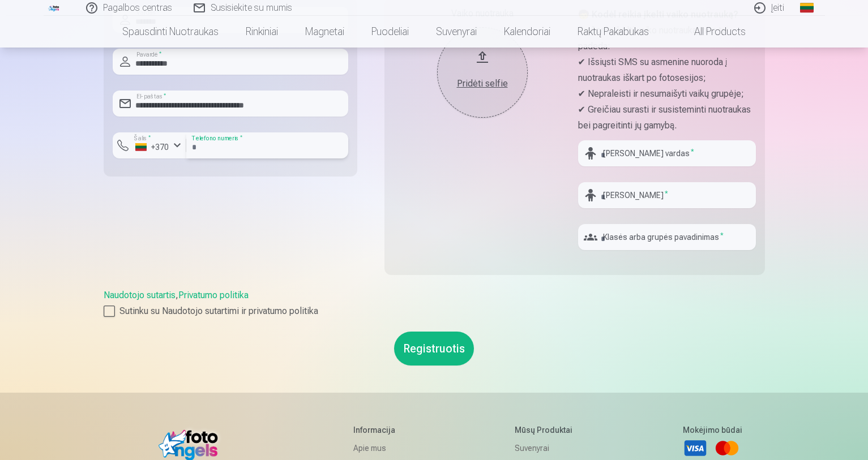 This screenshot has width=868, height=460. I want to click on label: Šalis, so click(142, 138).